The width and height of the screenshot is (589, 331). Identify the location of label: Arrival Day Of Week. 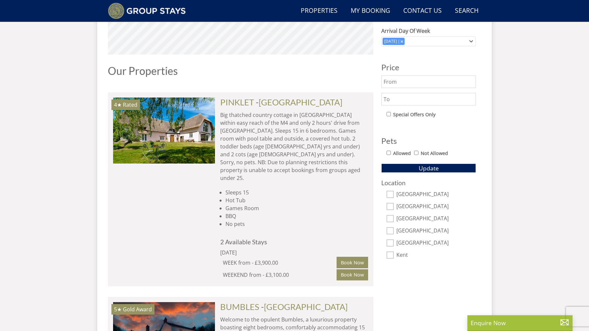
(428, 31).